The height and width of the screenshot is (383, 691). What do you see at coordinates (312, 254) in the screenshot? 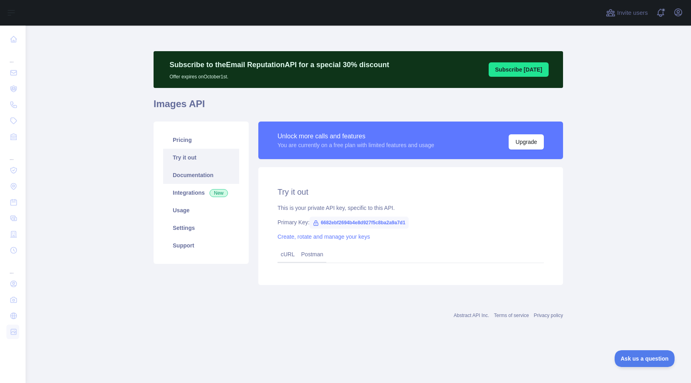
I see `a: Postman` at bounding box center [312, 254].